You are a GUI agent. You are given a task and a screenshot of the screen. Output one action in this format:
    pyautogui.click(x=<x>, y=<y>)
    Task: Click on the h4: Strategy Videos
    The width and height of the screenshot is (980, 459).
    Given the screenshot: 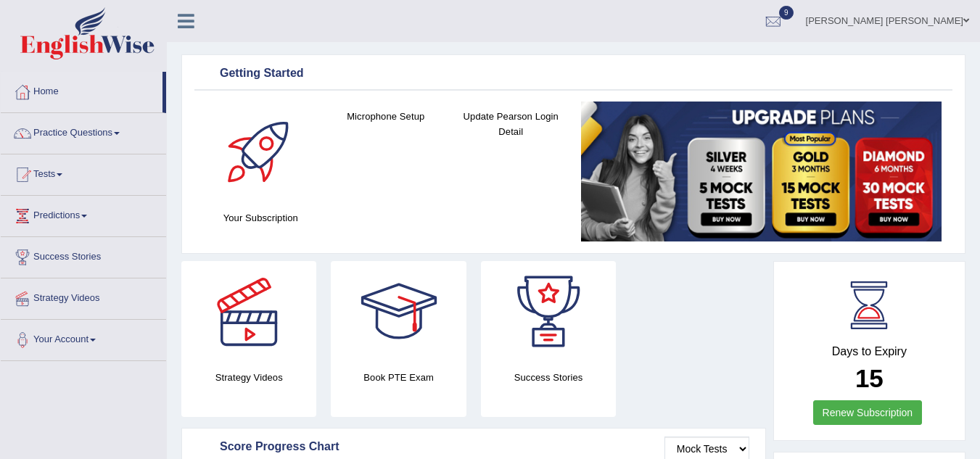 What is the action you would take?
    pyautogui.click(x=249, y=377)
    